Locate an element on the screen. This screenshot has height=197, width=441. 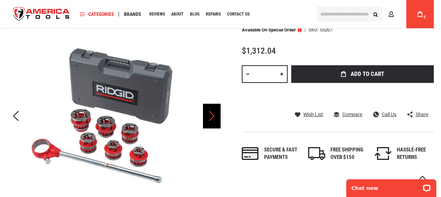
img: shipping is located at coordinates (317, 154).